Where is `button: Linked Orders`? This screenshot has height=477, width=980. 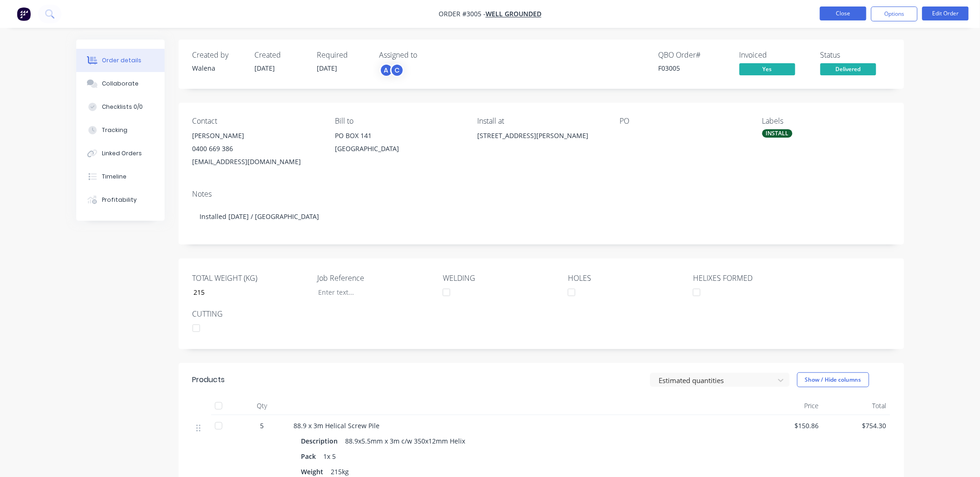
button: Linked Orders is located at coordinates (121, 153).